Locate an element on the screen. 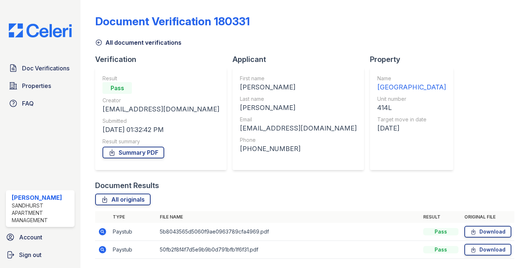 The height and width of the screenshot is (268, 529). div: Result is located at coordinates (161, 79).